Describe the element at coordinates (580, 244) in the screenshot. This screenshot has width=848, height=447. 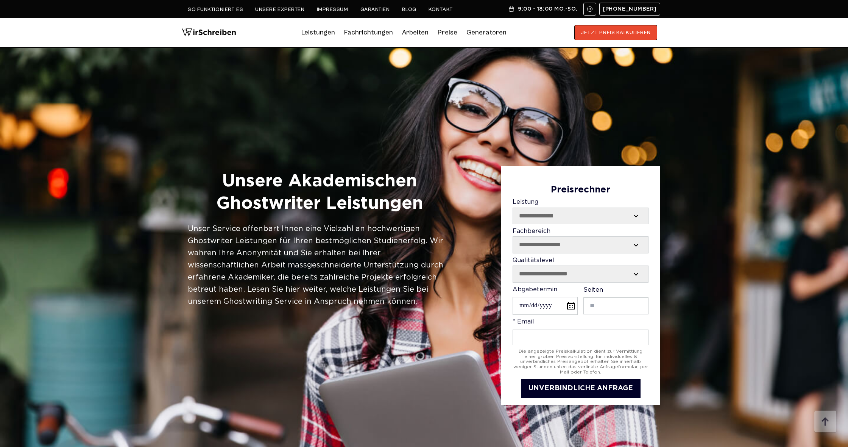
I see `select: Fachbereich` at that location.